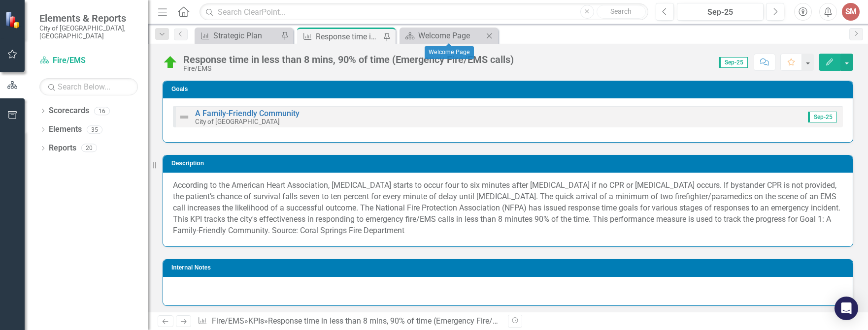 The image size is (868, 330). Describe the element at coordinates (69, 111) in the screenshot. I see `a: Scorecards` at that location.